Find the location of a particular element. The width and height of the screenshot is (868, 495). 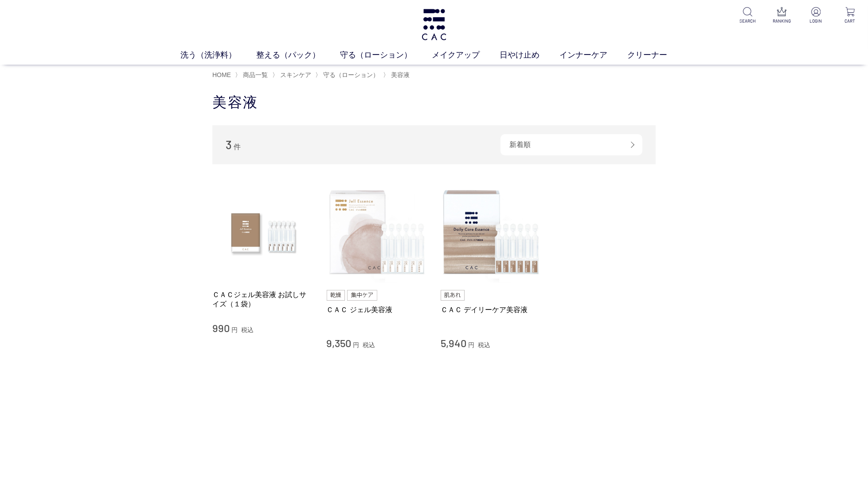

a: CART is located at coordinates (850, 15).